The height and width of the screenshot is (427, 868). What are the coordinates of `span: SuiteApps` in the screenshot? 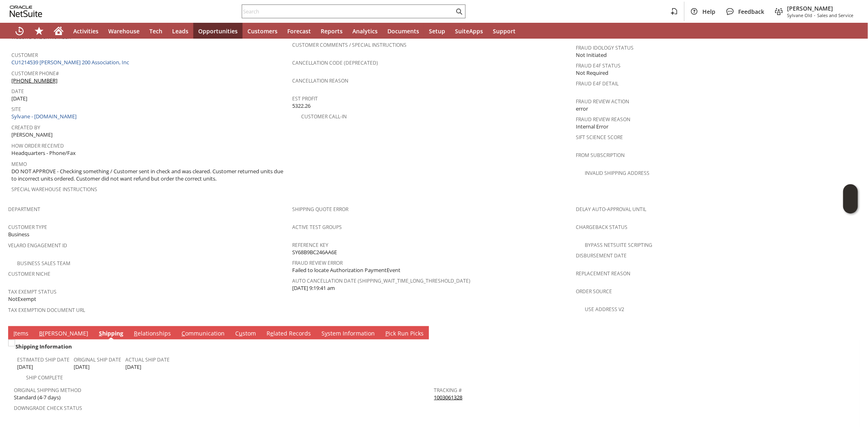 It's located at (469, 31).